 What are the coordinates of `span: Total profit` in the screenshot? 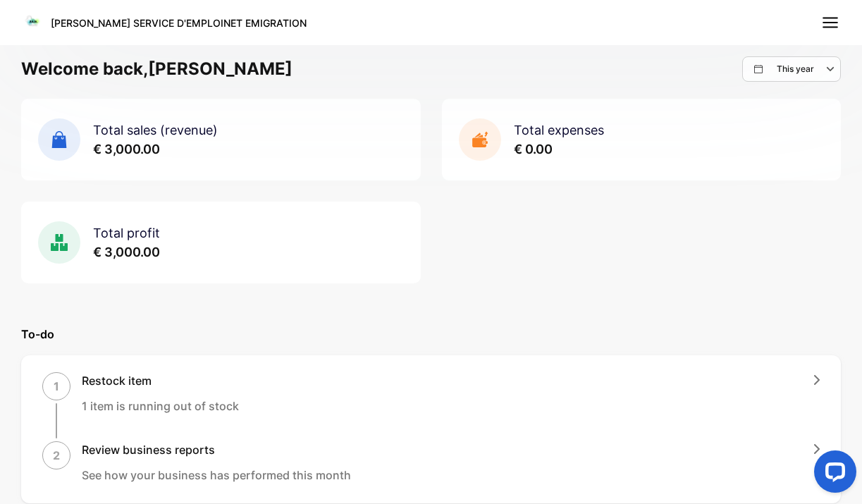 It's located at (126, 233).